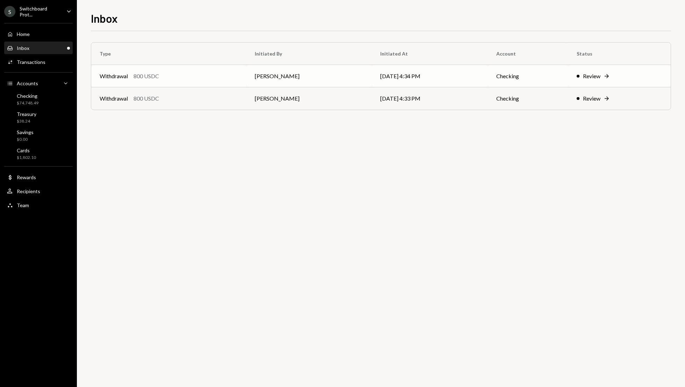 This screenshot has width=685, height=387. Describe the element at coordinates (26, 150) in the screenshot. I see `div: Cards` at that location.